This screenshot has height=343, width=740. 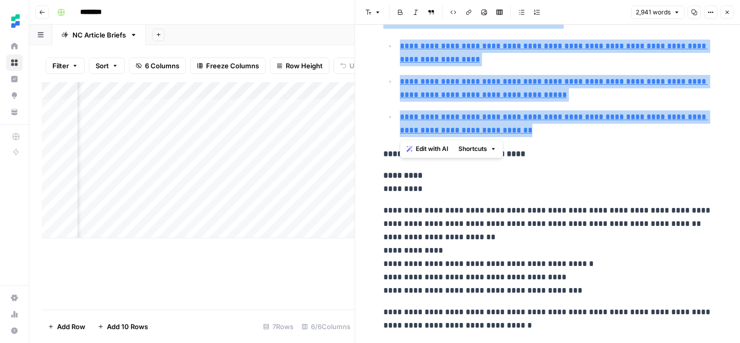 What do you see at coordinates (326, 327) in the screenshot?
I see `div: 6/6 Columns` at bounding box center [326, 327].